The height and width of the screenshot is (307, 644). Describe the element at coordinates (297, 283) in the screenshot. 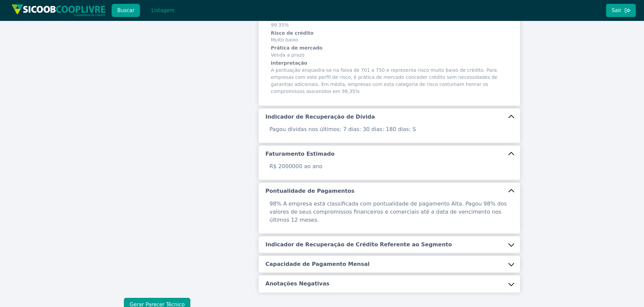

I see `h5: Anotações Negativas` at that location.